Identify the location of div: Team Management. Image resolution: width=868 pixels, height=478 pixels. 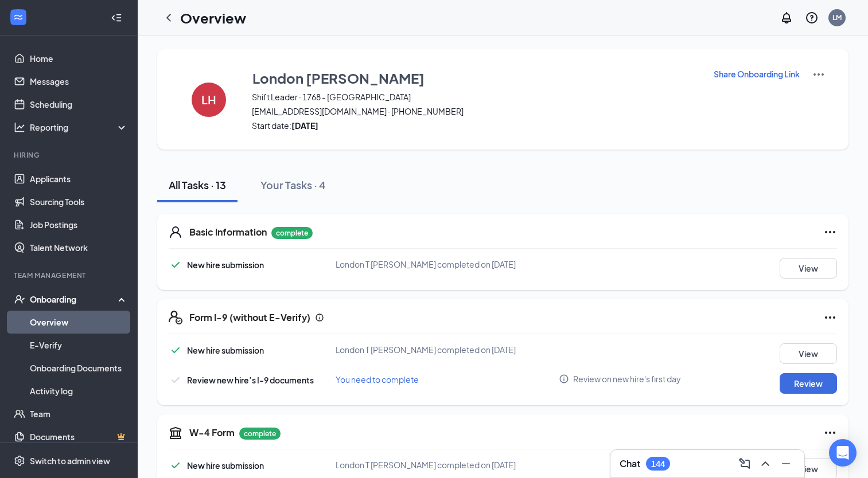
(70, 275).